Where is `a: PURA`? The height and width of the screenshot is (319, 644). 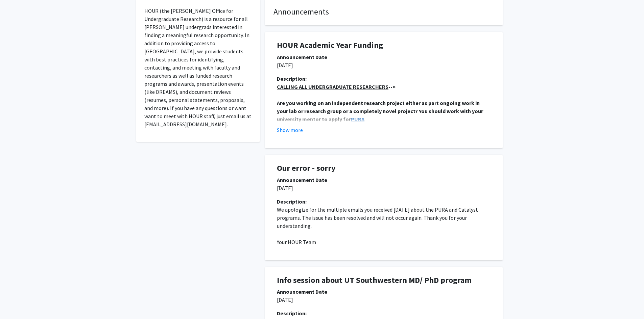 a: PURA is located at coordinates (358, 119).